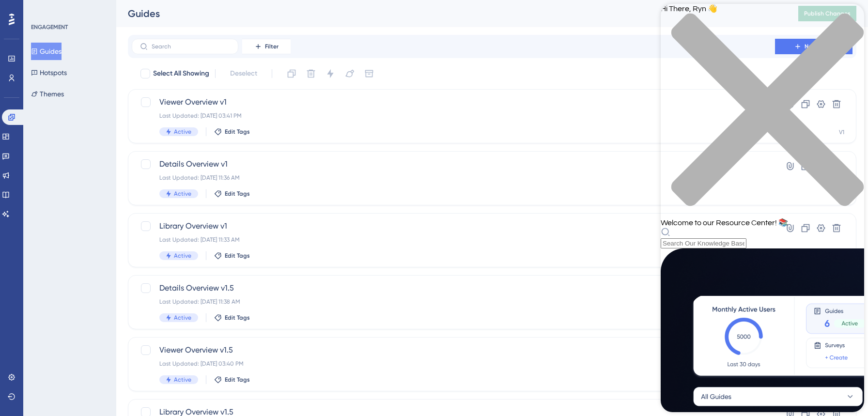 Image resolution: width=868 pixels, height=416 pixels. Describe the element at coordinates (454, 102) in the screenshot. I see `span: Viewer Overview v1` at that location.